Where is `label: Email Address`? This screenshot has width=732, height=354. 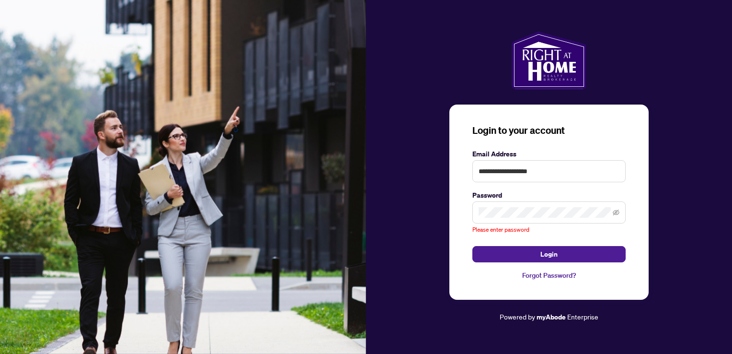
label: Email Address is located at coordinates (549, 154).